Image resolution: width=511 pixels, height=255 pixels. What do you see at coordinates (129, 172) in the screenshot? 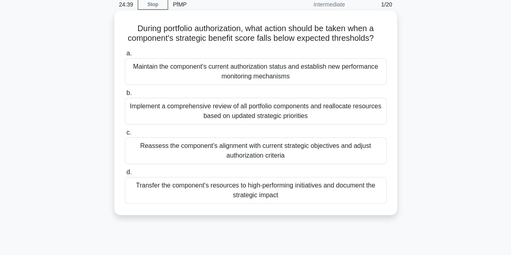
I see `span: d.` at bounding box center [129, 172].